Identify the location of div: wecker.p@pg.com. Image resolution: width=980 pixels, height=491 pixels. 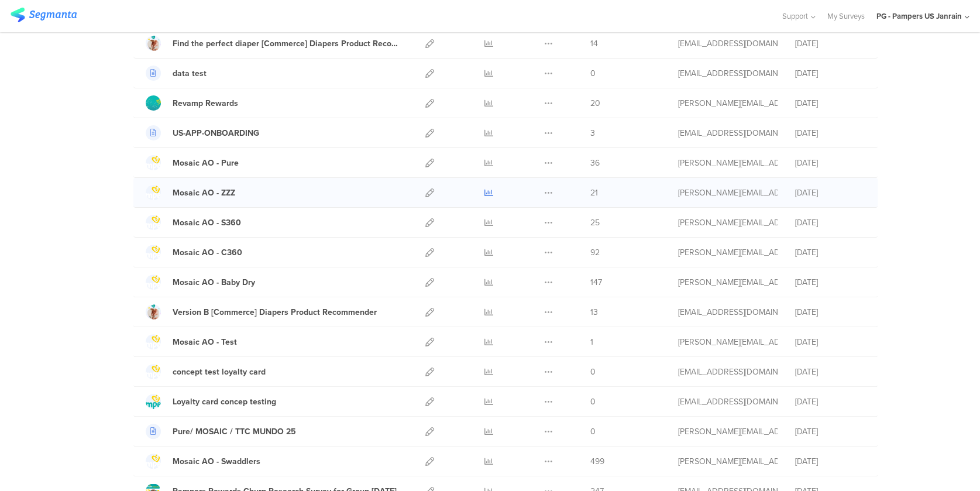
(728, 103).